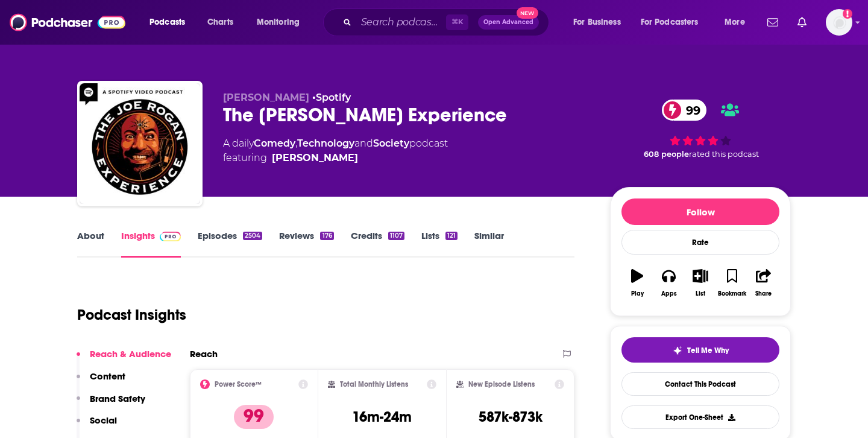 The width and height of the screenshot is (868, 438). I want to click on a: Charts, so click(220, 22).